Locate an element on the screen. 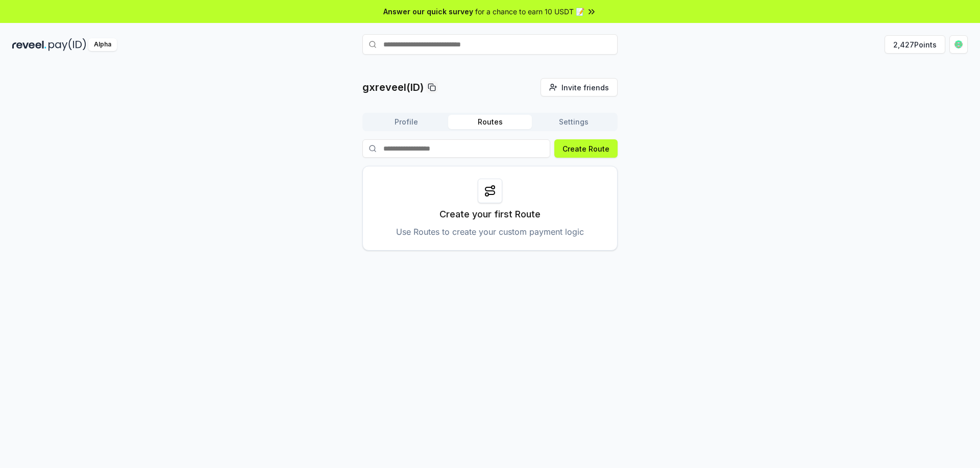 This screenshot has height=468, width=980. p: Use Routes to create your custom payment logic is located at coordinates (490, 232).